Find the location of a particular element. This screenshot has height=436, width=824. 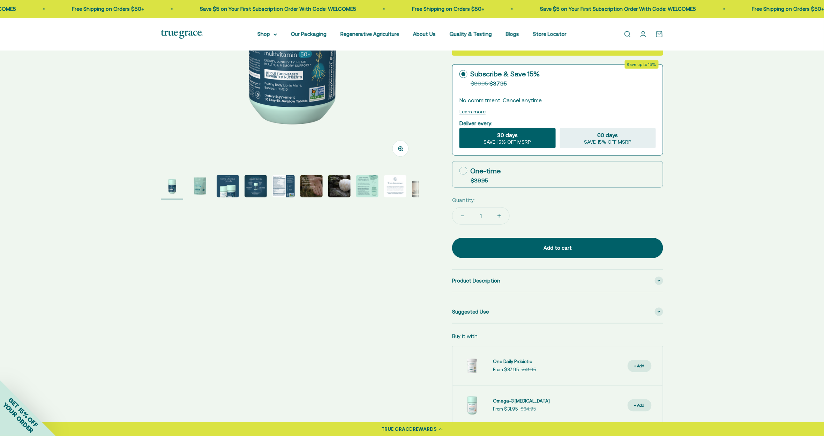

span: GET 15% OFF is located at coordinates (23, 412).